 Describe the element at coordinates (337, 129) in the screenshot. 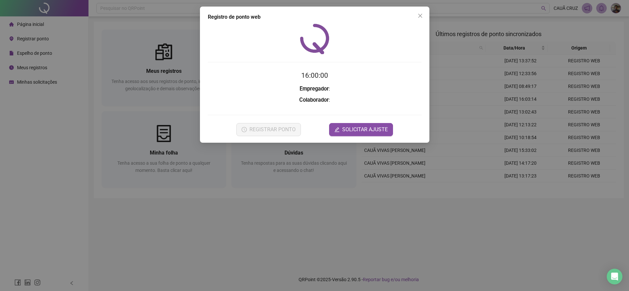

I see `span: edit` at that location.